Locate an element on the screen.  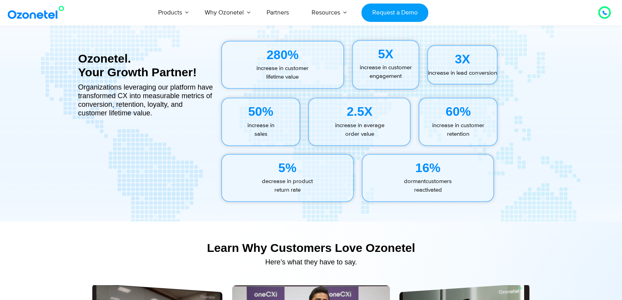
div: Learn Why Customers Love Ozonetel​ is located at coordinates (311, 248).